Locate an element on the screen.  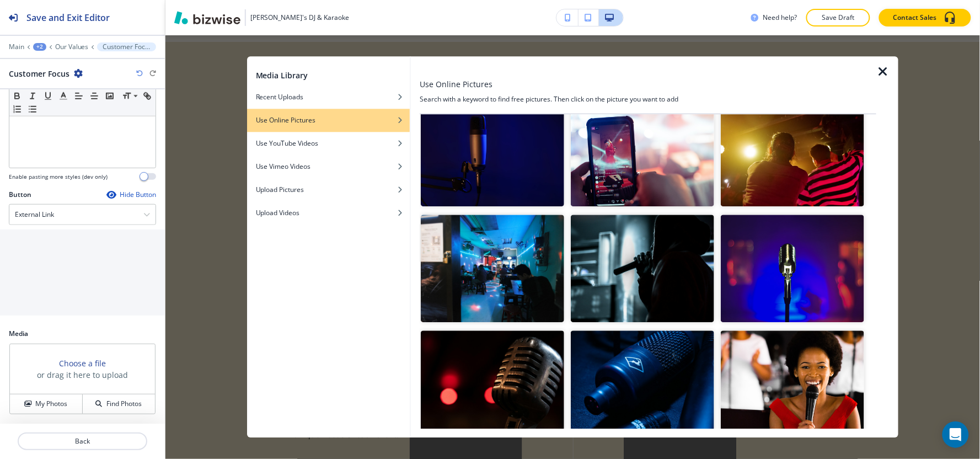
button: Our Values is located at coordinates (72, 47).